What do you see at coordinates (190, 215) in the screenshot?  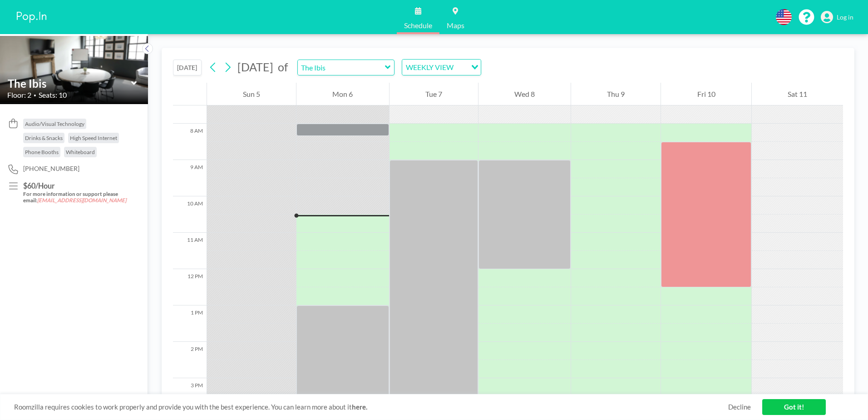 I see `div: 10 AM` at bounding box center [190, 215].